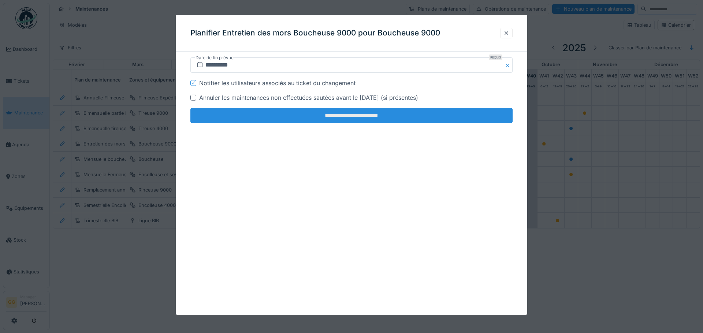  Describe the element at coordinates (495, 57) in the screenshot. I see `div: Requis` at that location.